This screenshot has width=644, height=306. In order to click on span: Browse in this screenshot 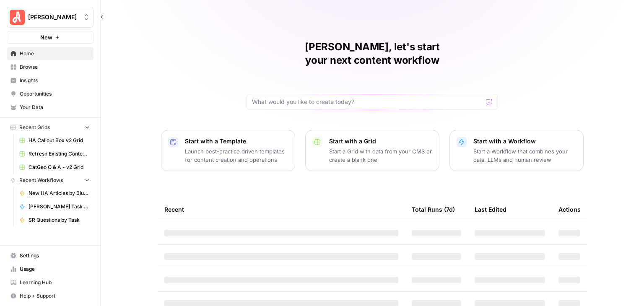, I will do `click(55, 67)`.